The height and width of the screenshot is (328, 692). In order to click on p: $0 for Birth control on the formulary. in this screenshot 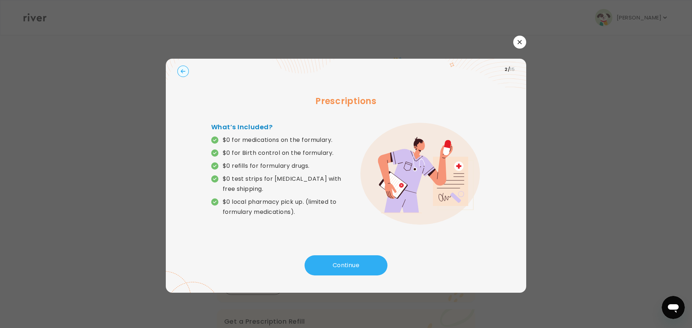, I will do `click(278, 153)`.